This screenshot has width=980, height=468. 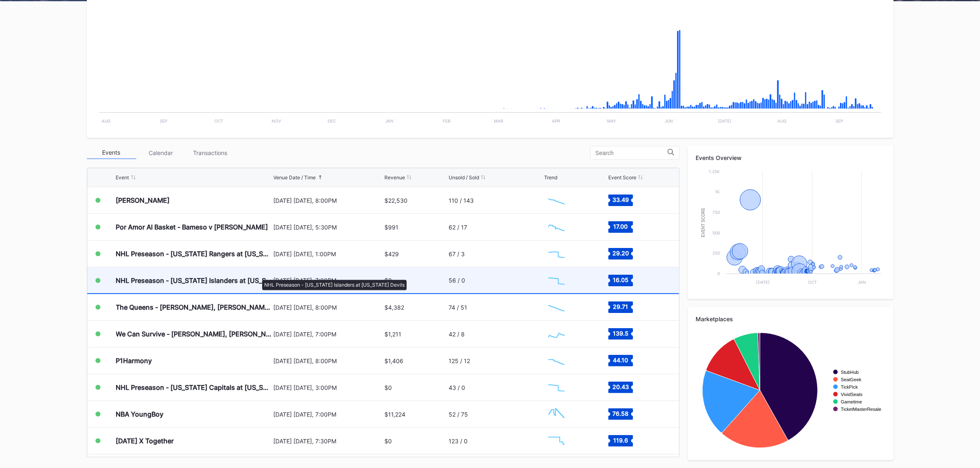 I want to click on div: Events Overview, so click(x=791, y=158).